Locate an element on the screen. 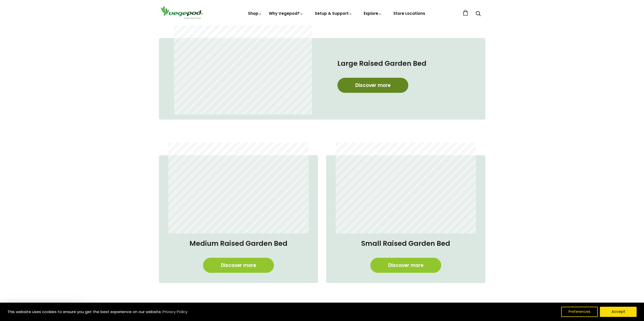 The width and height of the screenshot is (644, 321). span: This website uses cookies to ensure you get the best experience on our website. is located at coordinates (84, 312).